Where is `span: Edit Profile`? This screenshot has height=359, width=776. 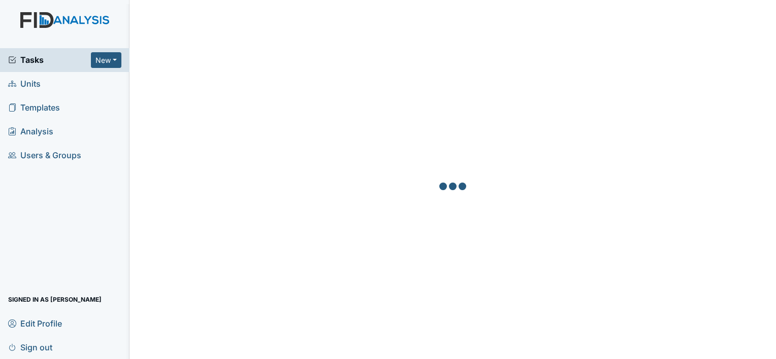 span: Edit Profile is located at coordinates (35, 323).